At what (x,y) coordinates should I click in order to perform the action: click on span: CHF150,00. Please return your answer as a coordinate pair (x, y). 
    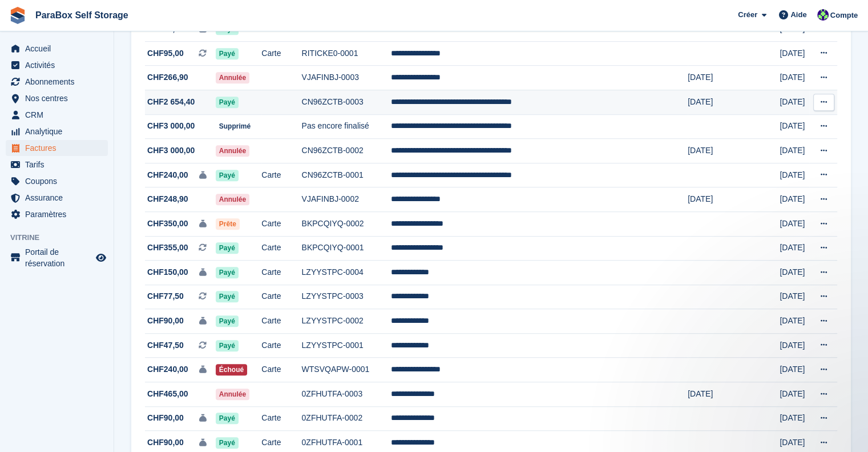
    Looking at the image, I should click on (168, 272).